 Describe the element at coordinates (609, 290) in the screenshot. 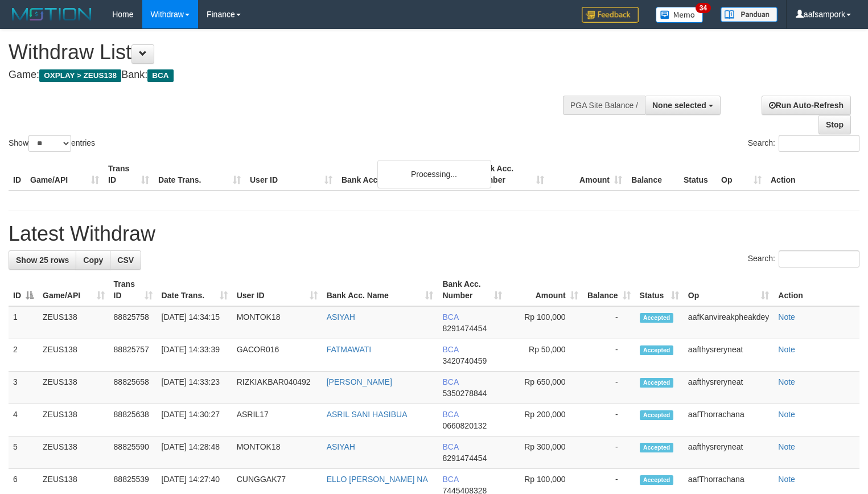

I see `th: Balance: activate to sort column ascending` at that location.